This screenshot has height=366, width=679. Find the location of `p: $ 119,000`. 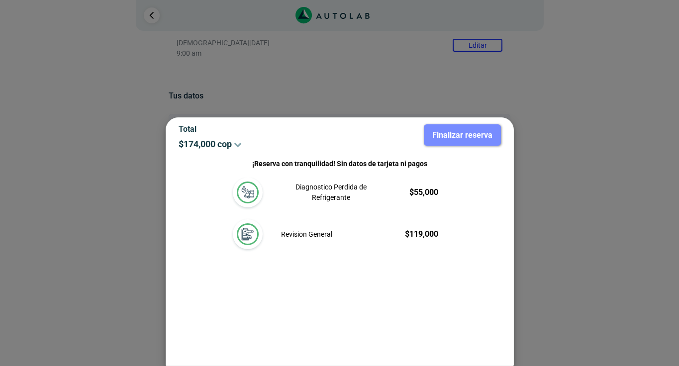

p: $ 119,000 is located at coordinates (407, 234).